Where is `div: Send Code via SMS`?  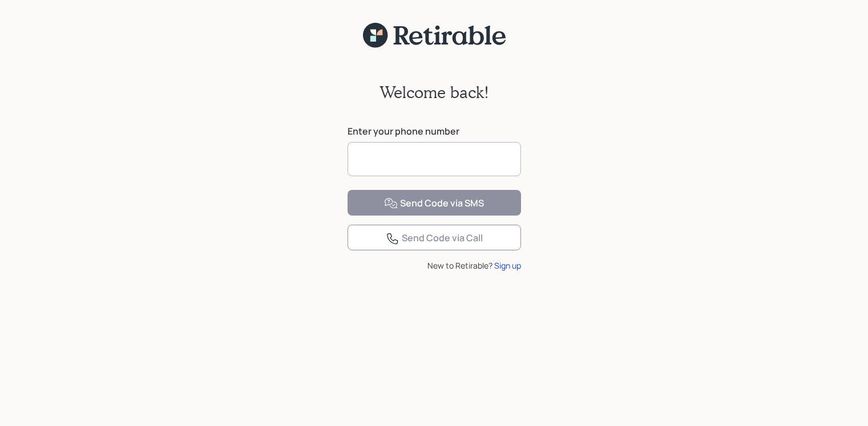 div: Send Code via SMS is located at coordinates (434, 204).